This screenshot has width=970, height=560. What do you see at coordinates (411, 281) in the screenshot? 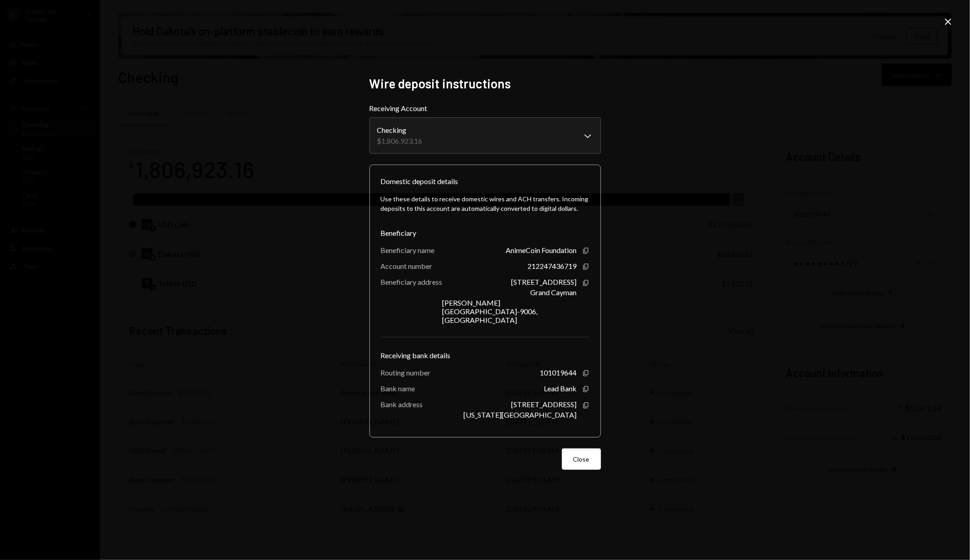
I see `div: Beneficiary address` at bounding box center [411, 281].